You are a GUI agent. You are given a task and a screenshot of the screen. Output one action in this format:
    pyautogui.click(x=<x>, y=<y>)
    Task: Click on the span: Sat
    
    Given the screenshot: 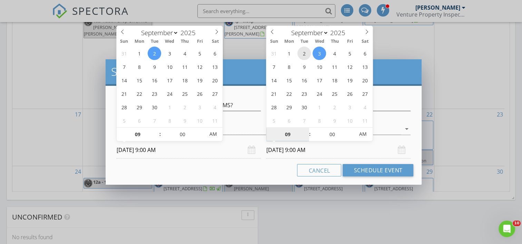 What is the action you would take?
    pyautogui.click(x=215, y=41)
    